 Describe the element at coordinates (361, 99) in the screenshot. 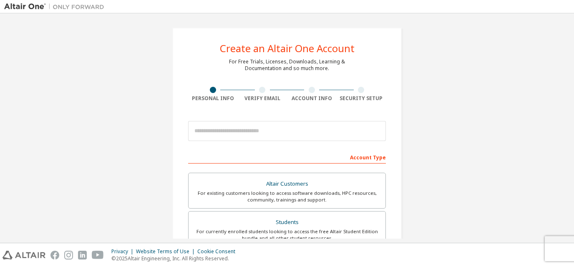

I see `div: Security Setup` at that location.